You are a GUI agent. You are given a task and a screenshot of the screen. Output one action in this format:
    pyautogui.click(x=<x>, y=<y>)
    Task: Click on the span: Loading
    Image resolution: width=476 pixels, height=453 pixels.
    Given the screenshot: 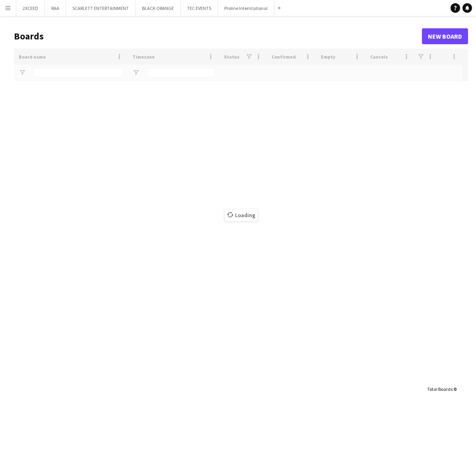 What is the action you would take?
    pyautogui.click(x=241, y=215)
    